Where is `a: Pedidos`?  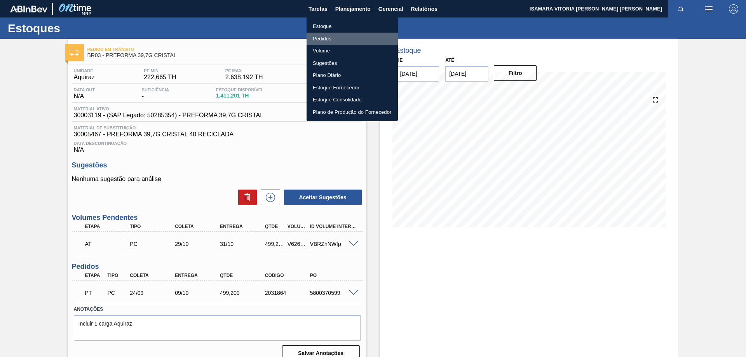 a: Pedidos is located at coordinates (352, 39).